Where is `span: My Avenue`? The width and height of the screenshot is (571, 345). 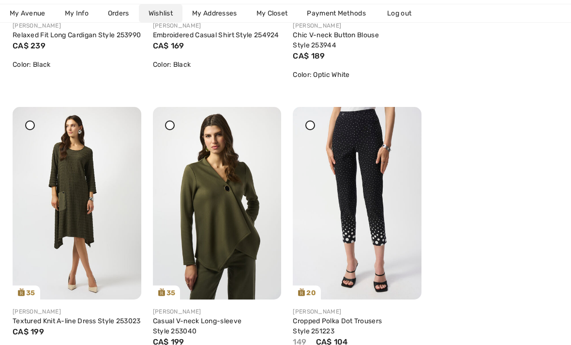
span: My Avenue is located at coordinates (28, 13).